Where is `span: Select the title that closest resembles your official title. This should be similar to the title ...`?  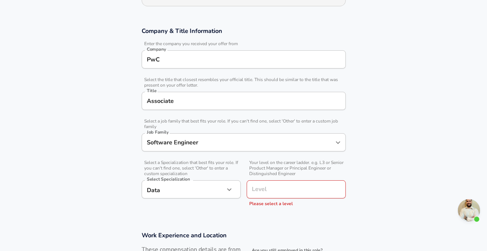
span: Select the title that closest resembles your official title. This should be similar to the title ... is located at coordinates (244, 82).